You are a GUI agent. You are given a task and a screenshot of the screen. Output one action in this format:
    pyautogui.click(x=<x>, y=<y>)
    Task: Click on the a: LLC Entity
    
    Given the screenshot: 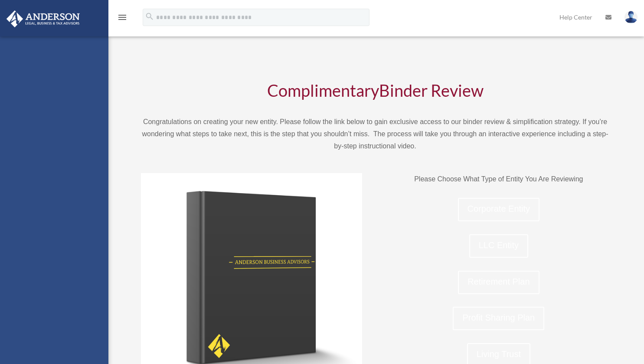 What is the action you would take?
    pyautogui.click(x=499, y=246)
    